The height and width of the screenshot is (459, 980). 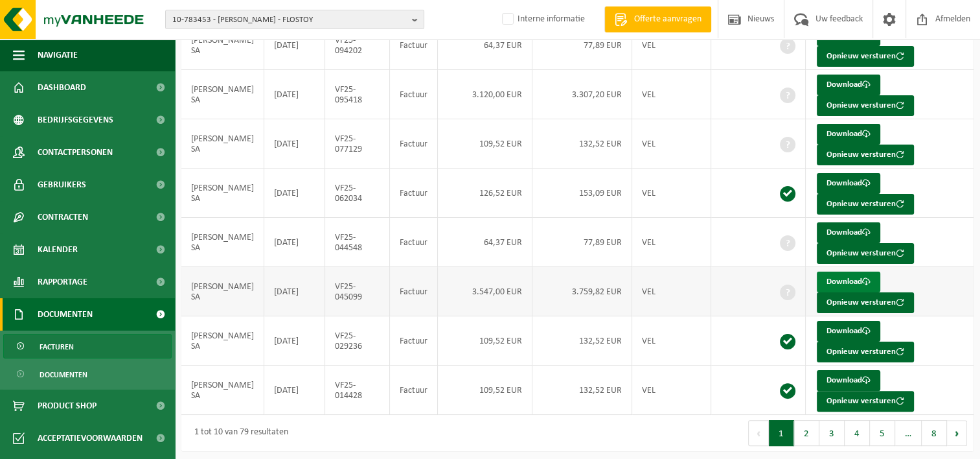 I want to click on td: VF25-094202, so click(x=357, y=45).